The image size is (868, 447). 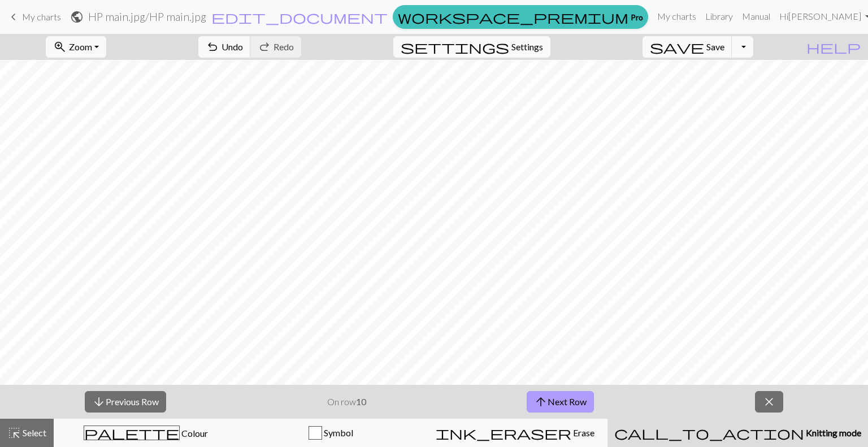 I want to click on span: edit_document, so click(x=300, y=17).